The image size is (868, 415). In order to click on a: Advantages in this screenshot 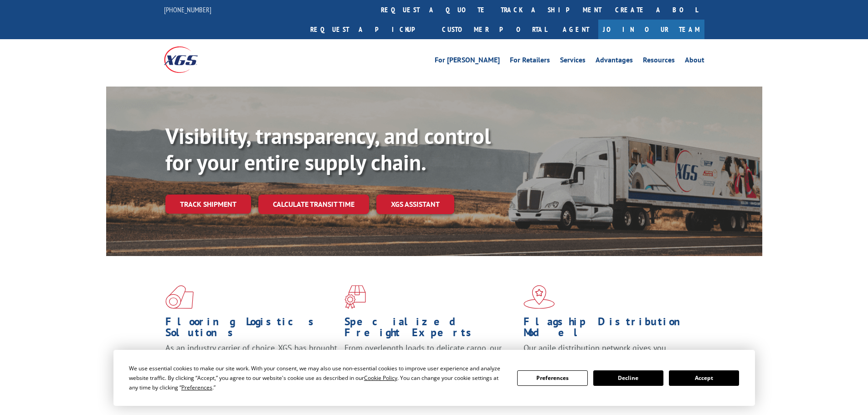, I will do `click(614, 62)`.